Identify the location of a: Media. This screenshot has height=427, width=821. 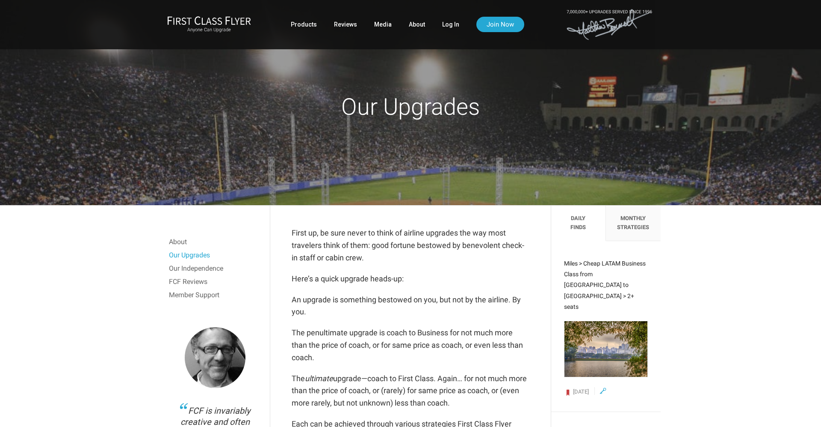
(383, 24).